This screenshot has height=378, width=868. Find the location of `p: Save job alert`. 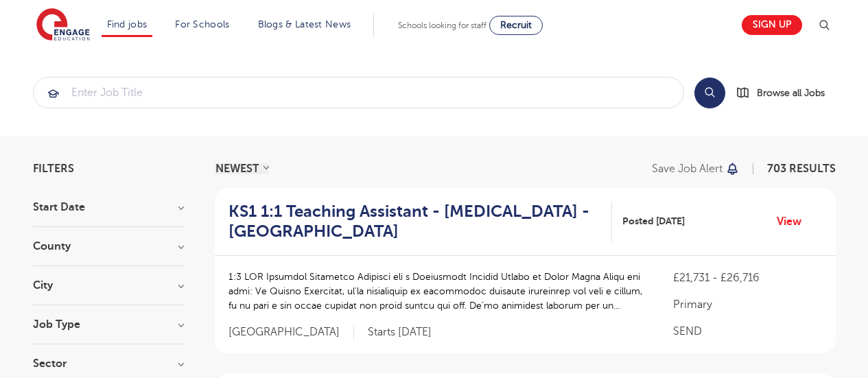

p: Save job alert is located at coordinates (687, 168).